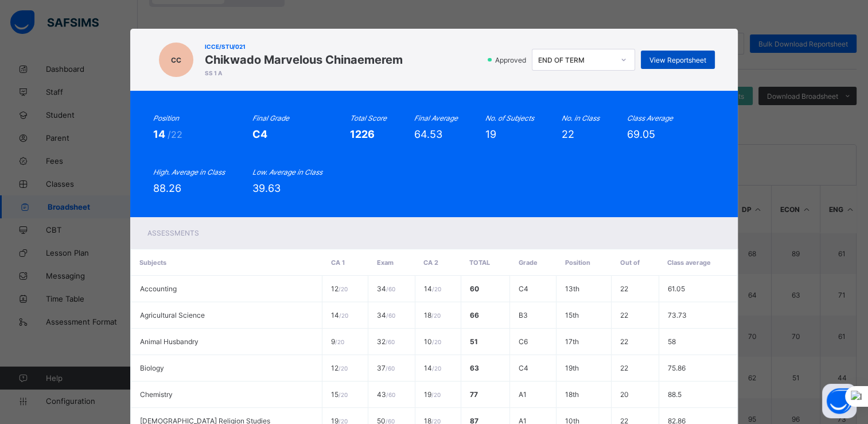 Image resolution: width=868 pixels, height=424 pixels. What do you see at coordinates (266, 187) in the screenshot?
I see `span: 39.63` at bounding box center [266, 187].